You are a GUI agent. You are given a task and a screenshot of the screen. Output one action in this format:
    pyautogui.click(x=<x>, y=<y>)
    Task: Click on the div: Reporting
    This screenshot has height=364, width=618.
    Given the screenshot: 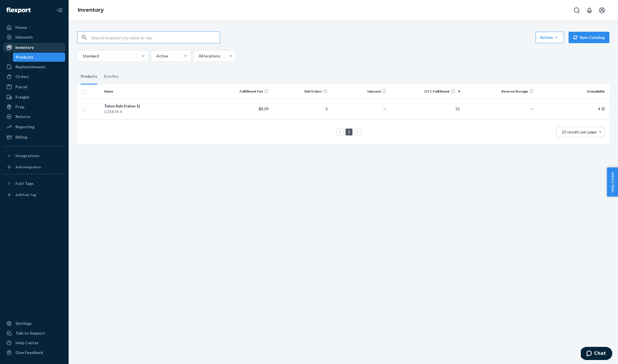 What is the action you would take?
    pyautogui.click(x=25, y=127)
    